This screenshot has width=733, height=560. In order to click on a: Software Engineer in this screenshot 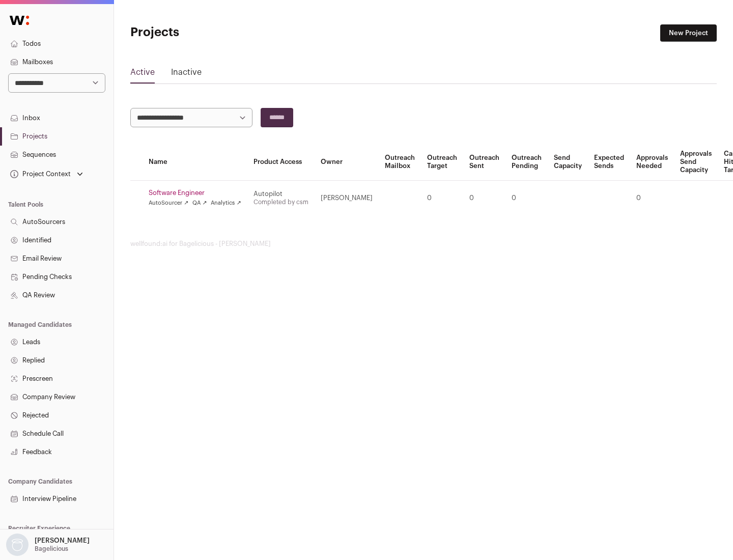, I will do `click(195, 193)`.